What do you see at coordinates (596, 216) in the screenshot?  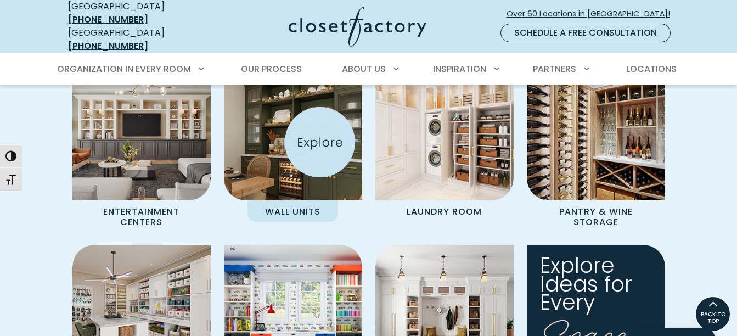 I see `p: Pantry & Wine Storage` at bounding box center [596, 216].